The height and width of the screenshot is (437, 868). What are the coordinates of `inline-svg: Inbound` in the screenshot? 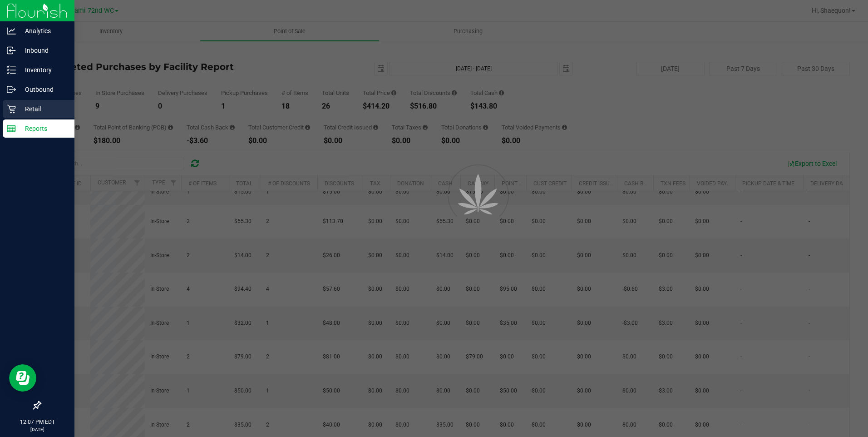 It's located at (11, 51).